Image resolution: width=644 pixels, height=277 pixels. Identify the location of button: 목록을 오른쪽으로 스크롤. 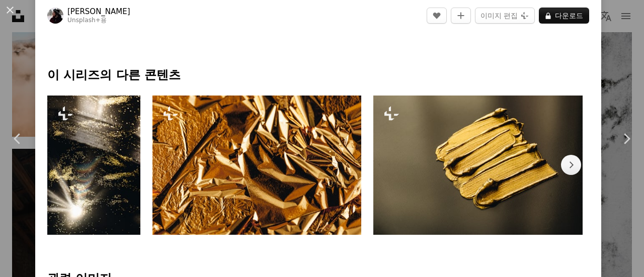
(571, 165).